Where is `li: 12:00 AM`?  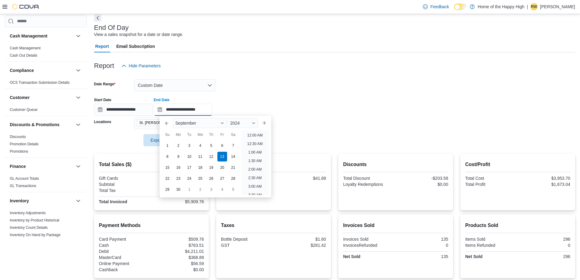 li: 12:00 AM is located at coordinates (255, 135).